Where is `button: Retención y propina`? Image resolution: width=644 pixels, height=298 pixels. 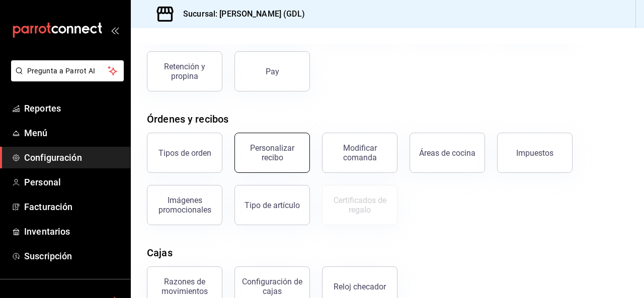
button: Retención y propina is located at coordinates (184, 71).